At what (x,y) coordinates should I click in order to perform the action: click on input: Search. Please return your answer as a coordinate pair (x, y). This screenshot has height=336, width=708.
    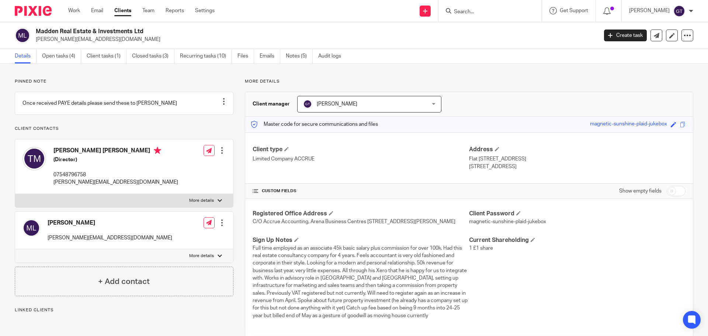
    Looking at the image, I should click on (486, 12).